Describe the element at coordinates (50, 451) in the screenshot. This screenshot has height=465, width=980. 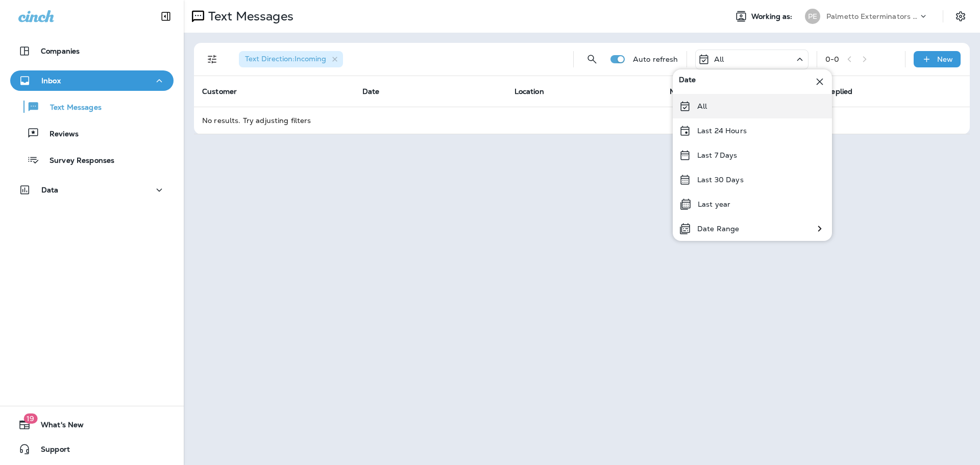
I see `span: Support` at that location.